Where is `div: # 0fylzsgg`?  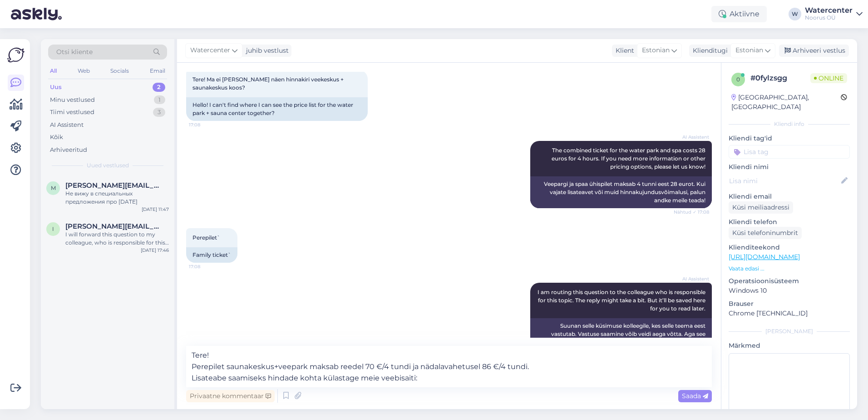
div: # 0fylzsgg is located at coordinates (781, 78).